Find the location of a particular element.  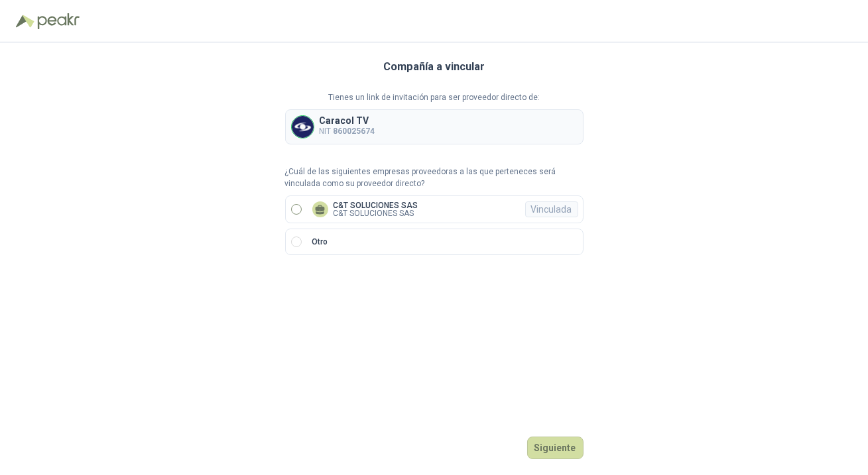

p: Caracol TV is located at coordinates (347, 120).